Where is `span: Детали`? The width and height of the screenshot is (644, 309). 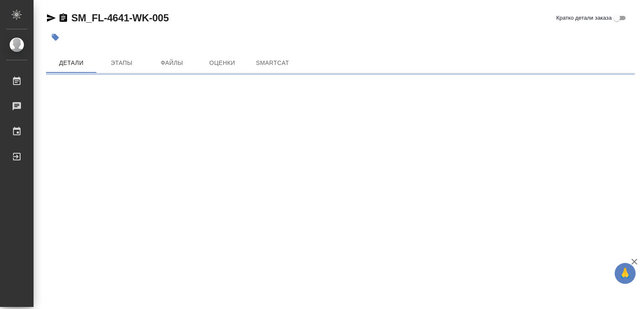
span: Детали is located at coordinates (71, 63).